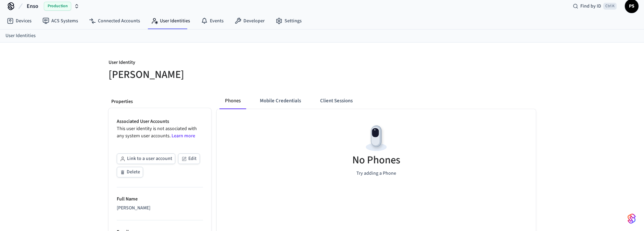  What do you see at coordinates (160, 199) in the screenshot?
I see `p: Full Name` at bounding box center [160, 199].